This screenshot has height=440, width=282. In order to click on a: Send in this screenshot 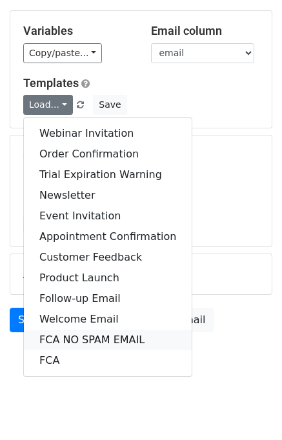, I will do `click(31, 320)`.